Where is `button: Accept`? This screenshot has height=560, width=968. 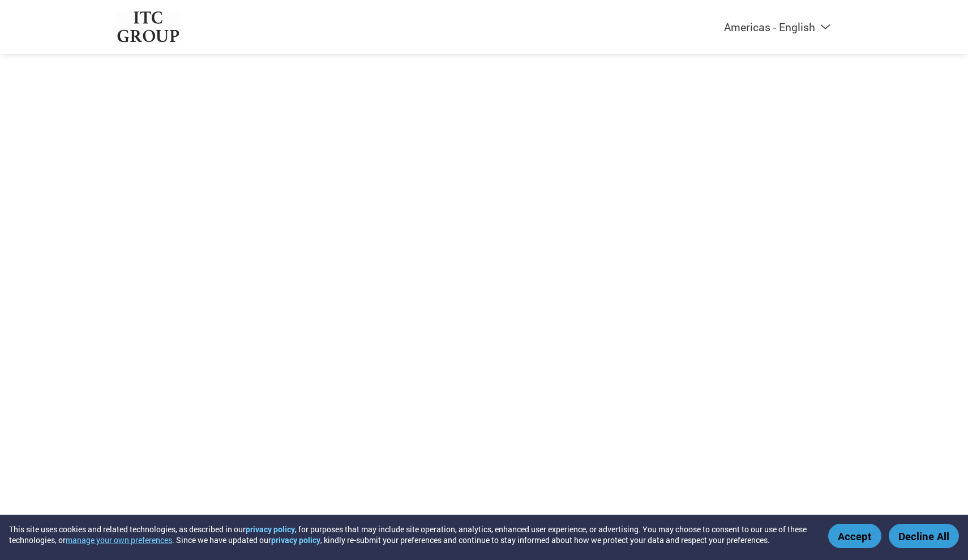
button: Accept is located at coordinates (855, 535).